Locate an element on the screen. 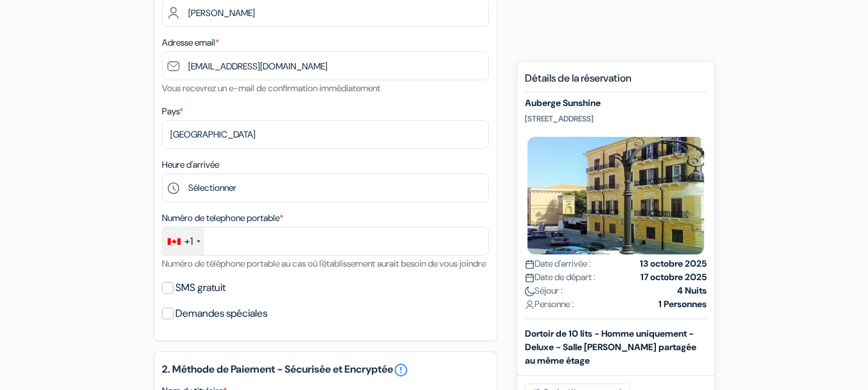 The height and width of the screenshot is (390, 868). img: user_icon.svg is located at coordinates (529, 304).